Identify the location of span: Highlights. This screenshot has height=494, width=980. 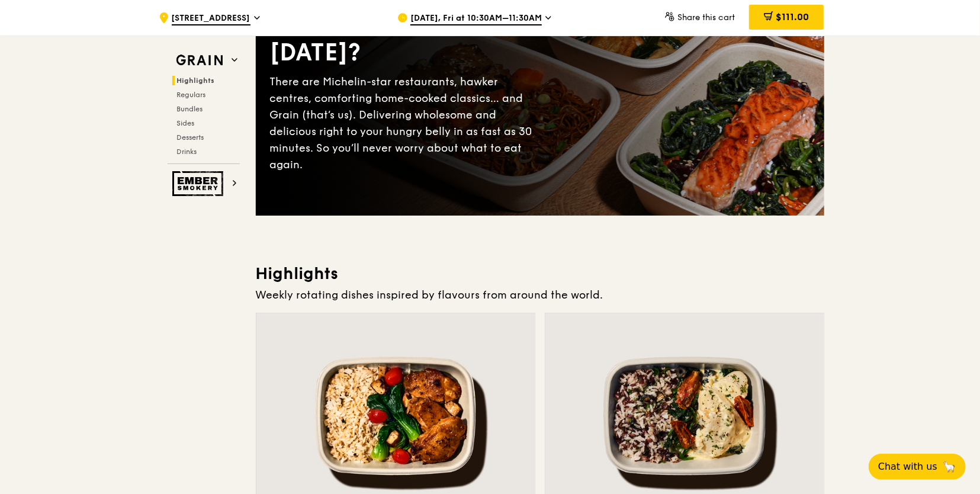
(196, 80).